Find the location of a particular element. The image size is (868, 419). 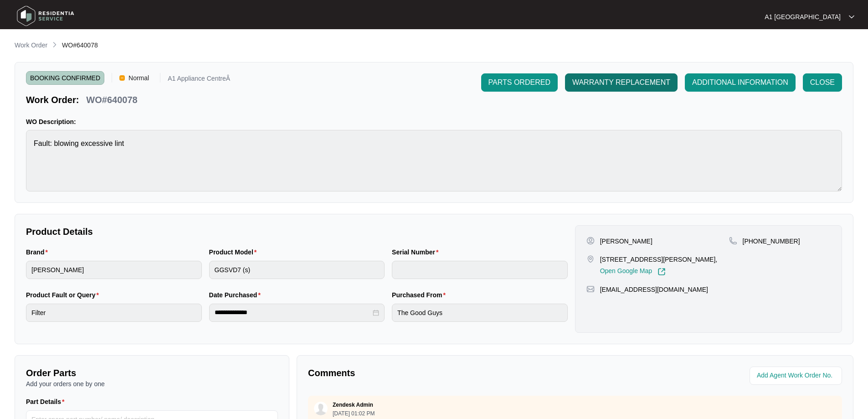

input: Brand is located at coordinates (114, 270).